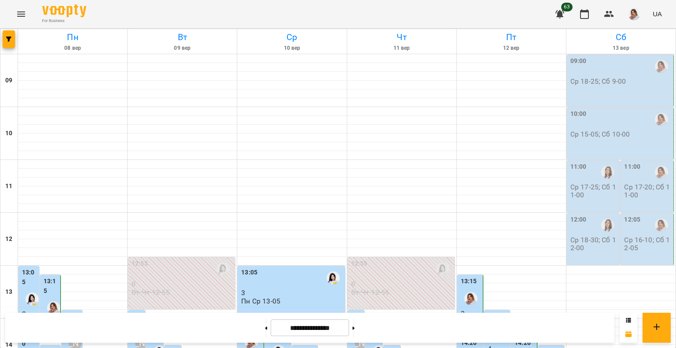  Describe the element at coordinates (578, 61) in the screenshot. I see `label: 09:00` at that location.